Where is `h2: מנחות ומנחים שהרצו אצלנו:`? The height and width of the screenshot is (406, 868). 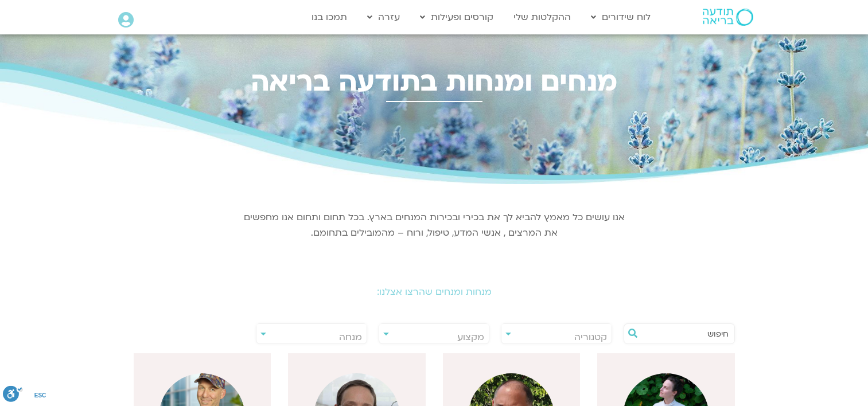
h2: מנחות ומנחים שהרצו אצלנו: is located at coordinates (434, 292).